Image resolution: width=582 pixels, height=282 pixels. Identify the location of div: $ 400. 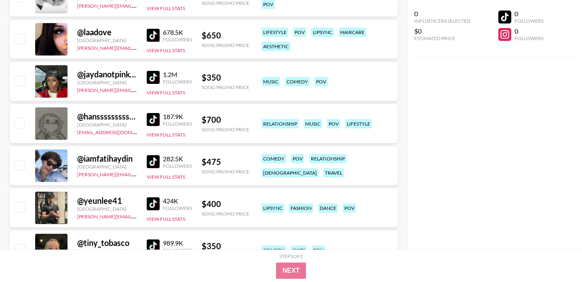
(226, 203).